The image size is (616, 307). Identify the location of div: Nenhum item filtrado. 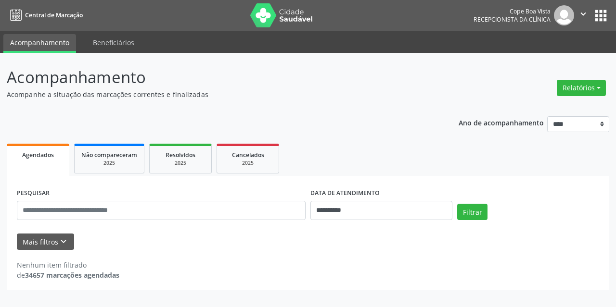
(68, 265).